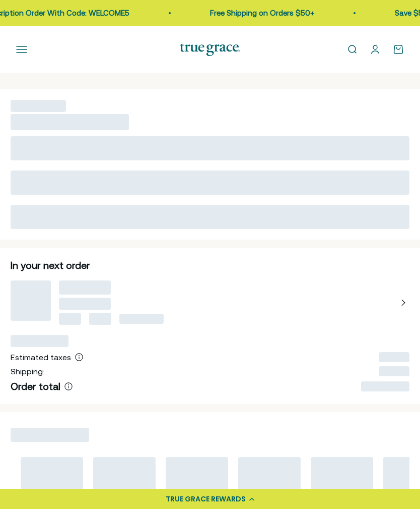 Image resolution: width=420 pixels, height=509 pixels. Describe the element at coordinates (210, 266) in the screenshot. I see `h2: In your next order` at that location.